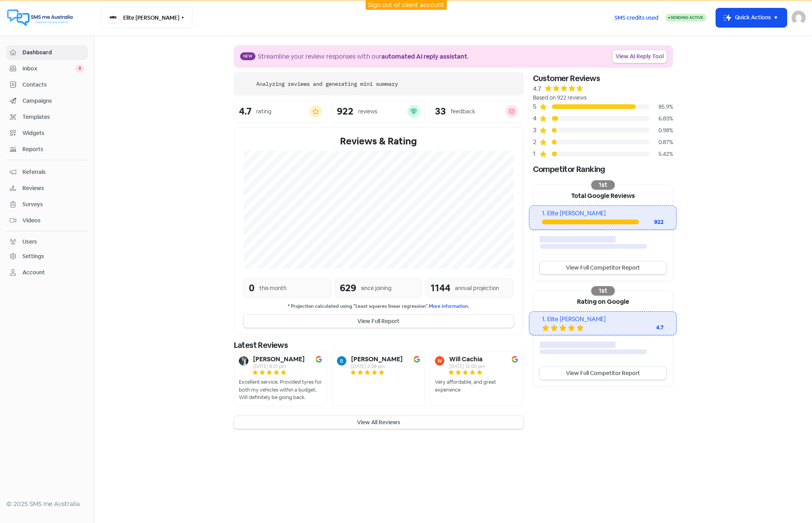 The height and width of the screenshot is (523, 812). What do you see at coordinates (248, 57) in the screenshot?
I see `span: New` at bounding box center [248, 57].